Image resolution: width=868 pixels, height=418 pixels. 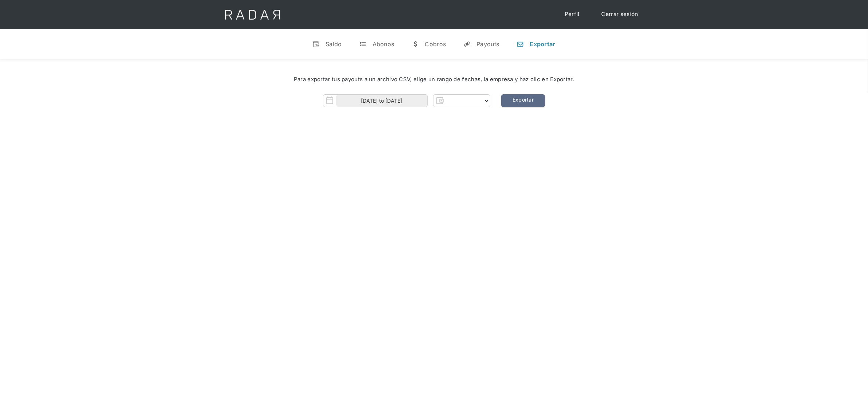 What do you see at coordinates (415, 44) in the screenshot?
I see `div: w` at bounding box center [415, 44].